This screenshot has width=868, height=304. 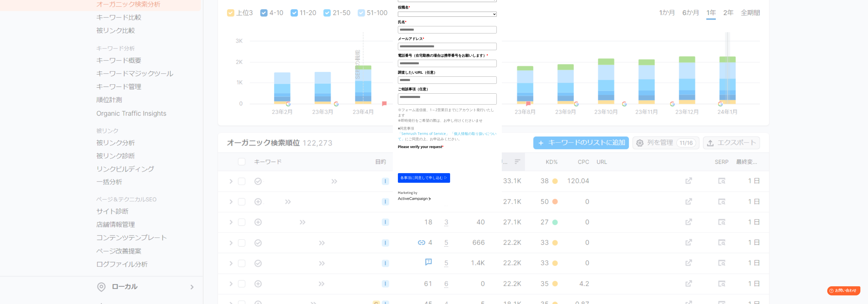 I want to click on label: 役職名, so click(x=447, y=7).